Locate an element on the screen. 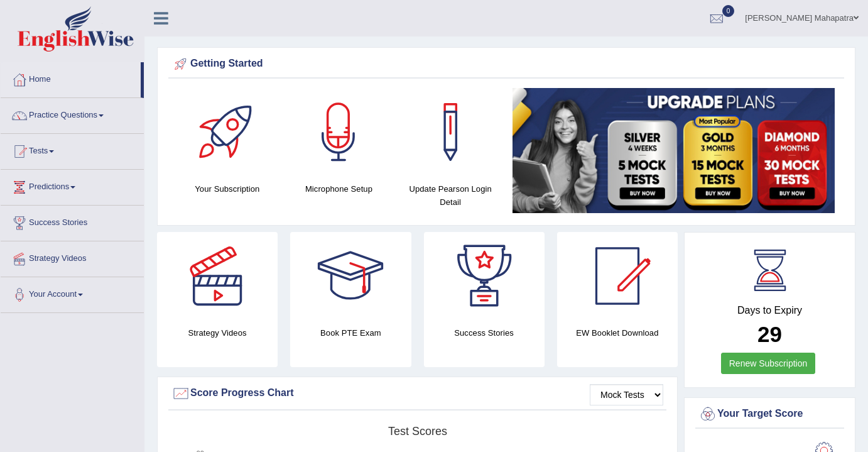  a: Strategy Videos is located at coordinates (73, 257).